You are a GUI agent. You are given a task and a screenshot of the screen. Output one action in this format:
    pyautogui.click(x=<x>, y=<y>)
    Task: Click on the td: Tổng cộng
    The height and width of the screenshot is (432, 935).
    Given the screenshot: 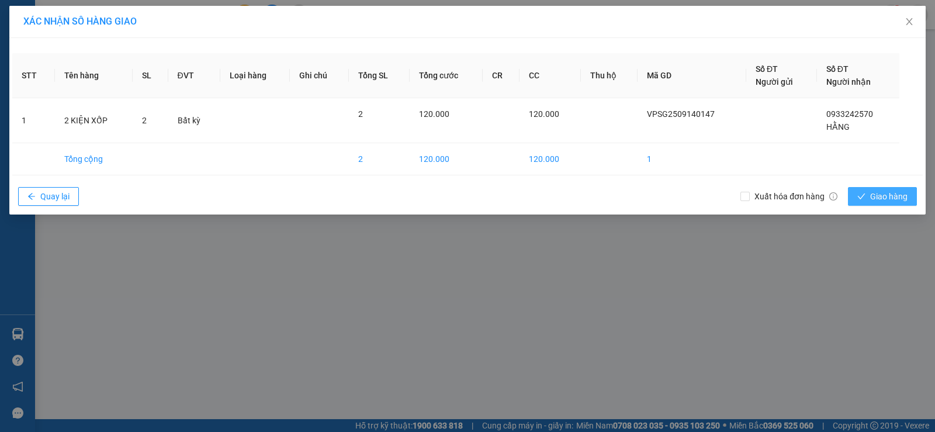 What is the action you would take?
    pyautogui.click(x=94, y=159)
    